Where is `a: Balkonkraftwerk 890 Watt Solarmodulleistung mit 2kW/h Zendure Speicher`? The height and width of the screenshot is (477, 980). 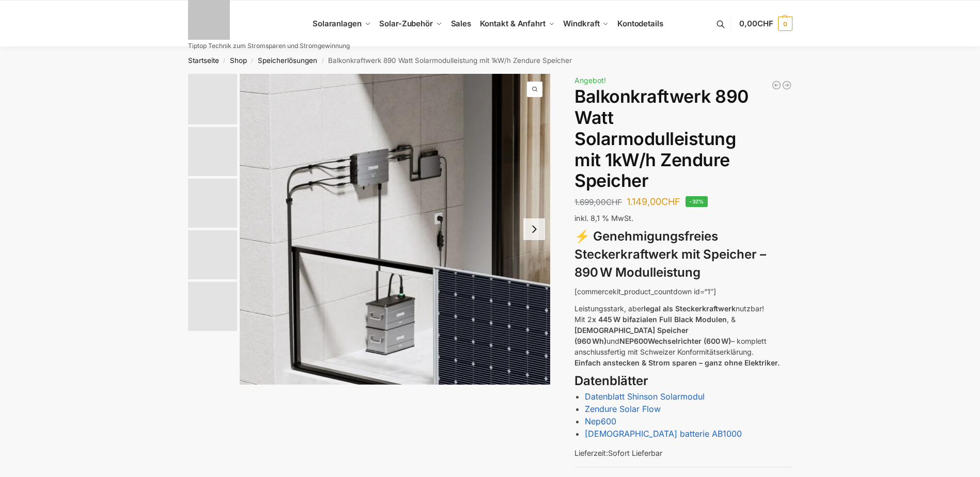
a: Balkonkraftwerk 890 Watt Solarmodulleistung mit 2kW/h Zendure Speicher is located at coordinates (777, 85).